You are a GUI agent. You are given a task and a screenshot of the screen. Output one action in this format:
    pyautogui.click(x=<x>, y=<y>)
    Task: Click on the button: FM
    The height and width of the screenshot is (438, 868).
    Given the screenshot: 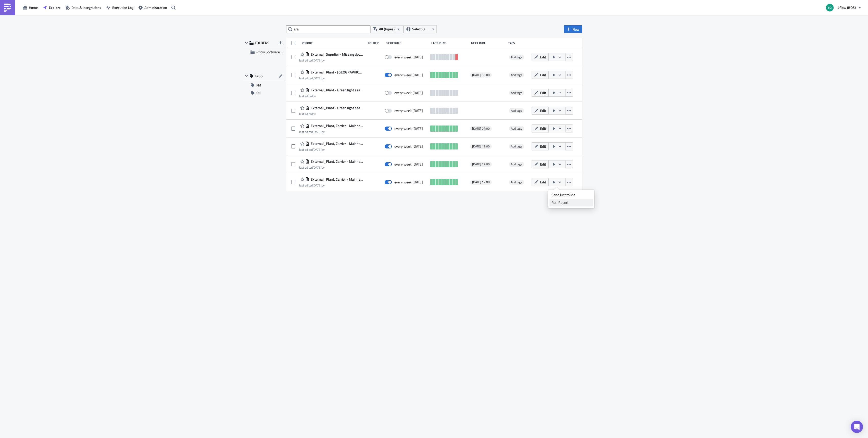 What is the action you would take?
    pyautogui.click(x=264, y=85)
    